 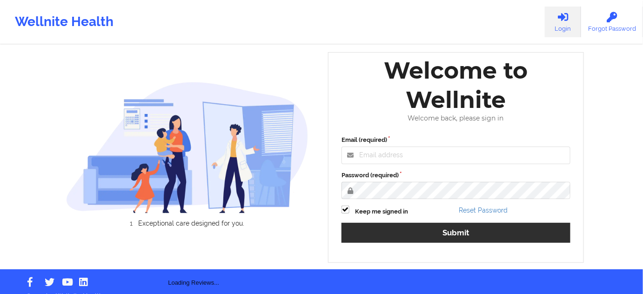 I want to click on div: Welcome to Wellnite, so click(x=456, y=85).